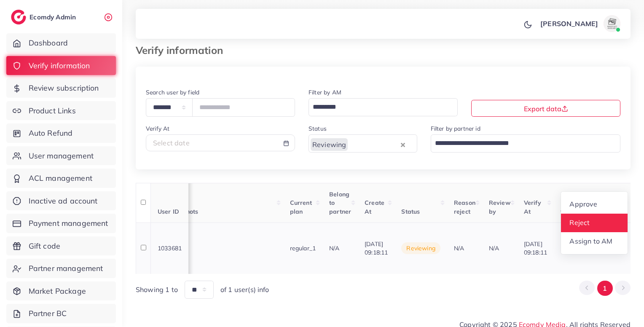 The image size is (644, 327). What do you see at coordinates (325, 92) in the screenshot?
I see `label: Filter by AM` at bounding box center [325, 92].